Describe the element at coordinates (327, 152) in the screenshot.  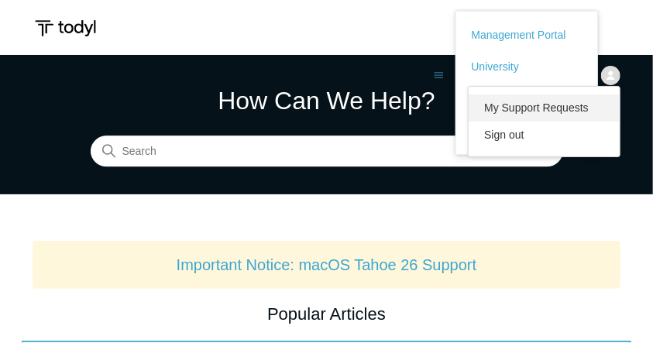
I see `input: Search` at that location.